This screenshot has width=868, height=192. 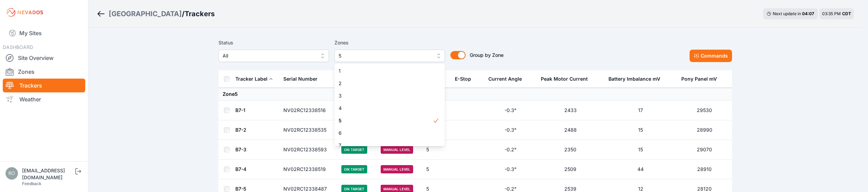 What do you see at coordinates (386, 71) in the screenshot?
I see `span: 1` at bounding box center [386, 71].